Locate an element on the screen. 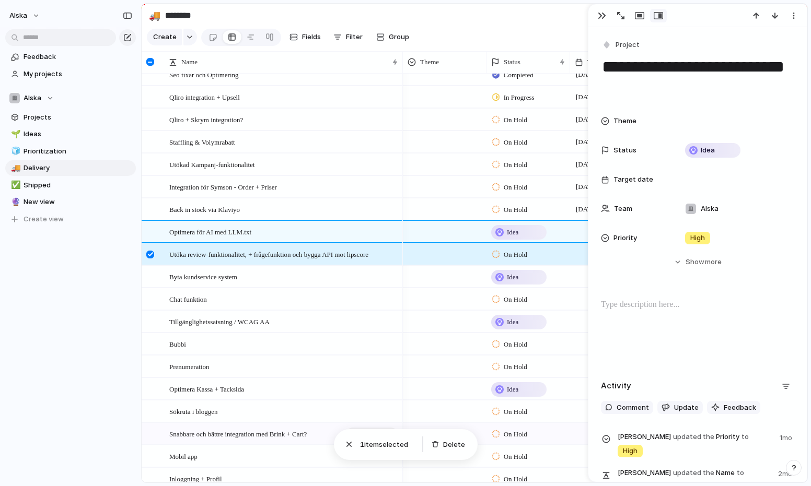  span: Team is located at coordinates (623, 209).